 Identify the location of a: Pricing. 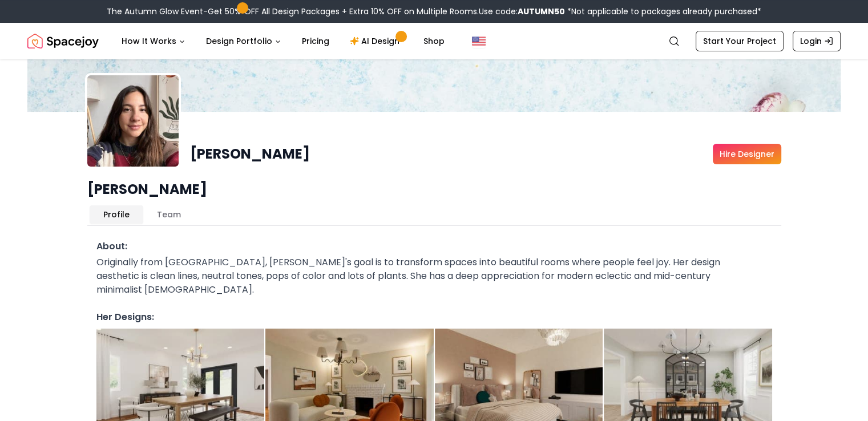
(315, 41).